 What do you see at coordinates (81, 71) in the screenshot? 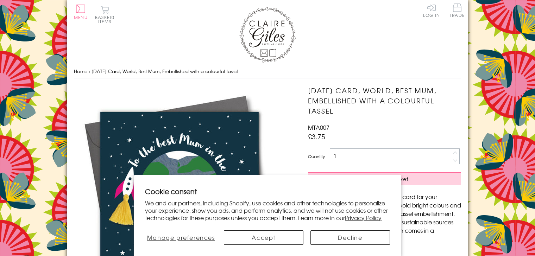
I see `a: Home` at bounding box center [81, 71].